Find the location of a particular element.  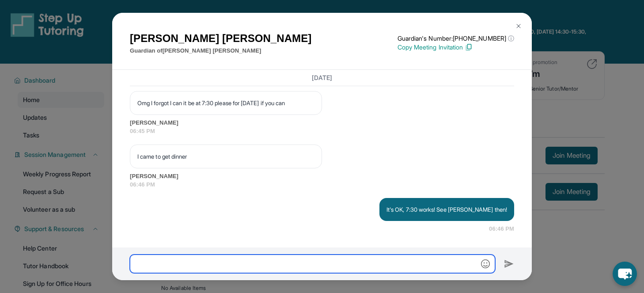

button: chat-button is located at coordinates (625, 274).